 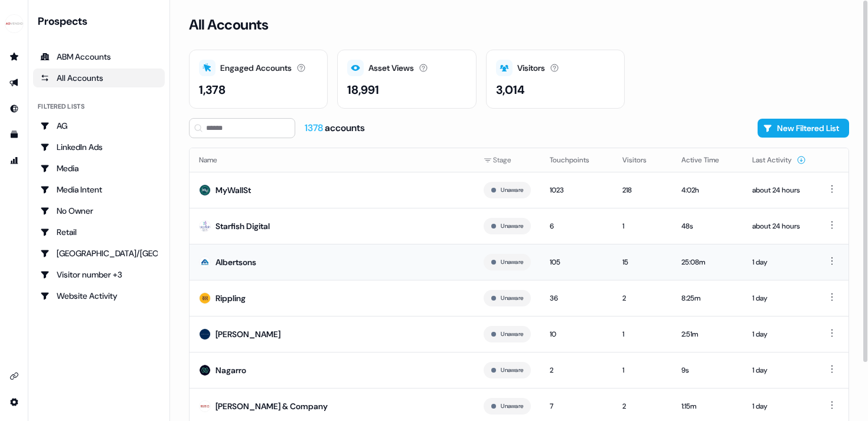 I want to click on th: Name, so click(x=332, y=160).